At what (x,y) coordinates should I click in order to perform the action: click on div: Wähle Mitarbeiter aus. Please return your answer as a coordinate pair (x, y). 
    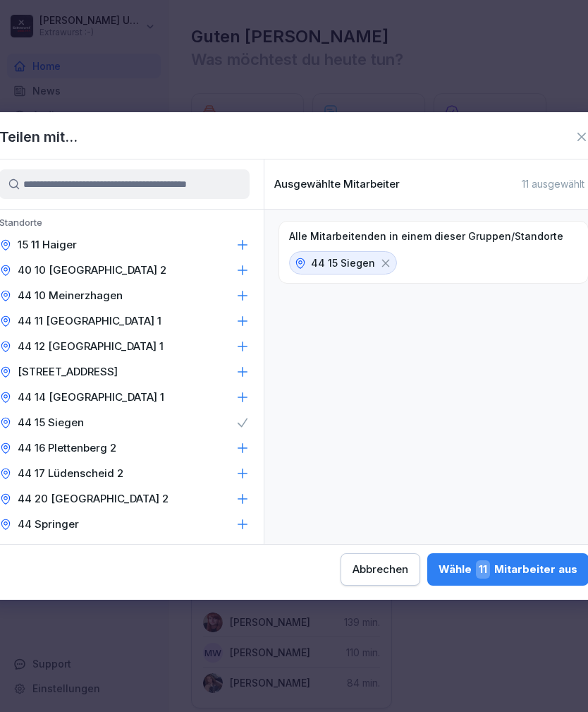
    Looking at the image, I should click on (507, 569).